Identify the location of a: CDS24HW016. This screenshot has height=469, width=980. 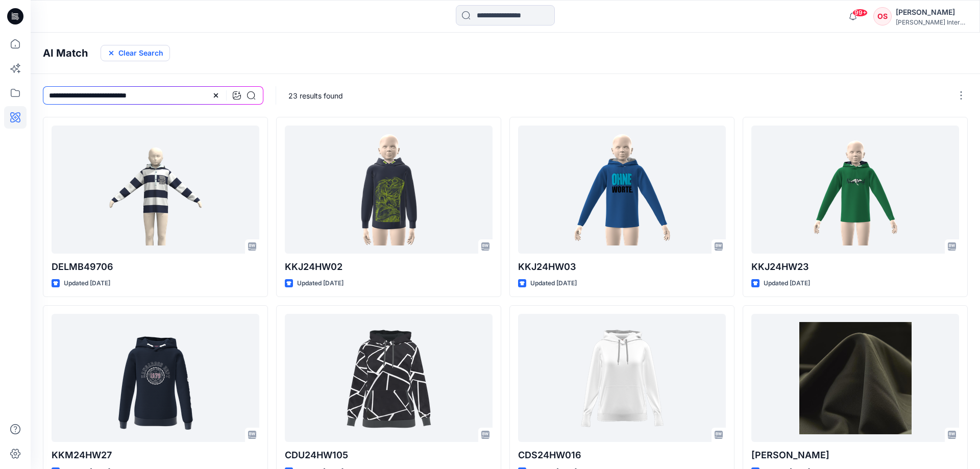
(622, 377).